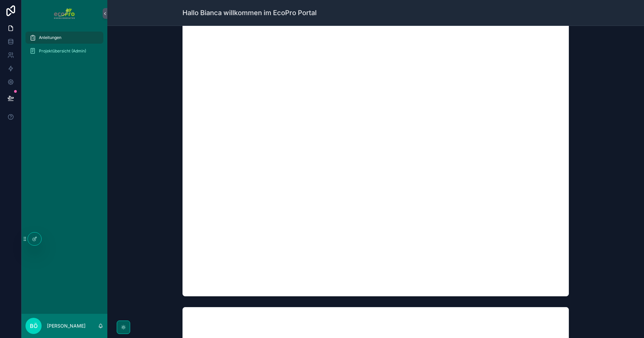 The width and height of the screenshot is (644, 338). What do you see at coordinates (34, 326) in the screenshot?
I see `span: BÖ` at bounding box center [34, 326].